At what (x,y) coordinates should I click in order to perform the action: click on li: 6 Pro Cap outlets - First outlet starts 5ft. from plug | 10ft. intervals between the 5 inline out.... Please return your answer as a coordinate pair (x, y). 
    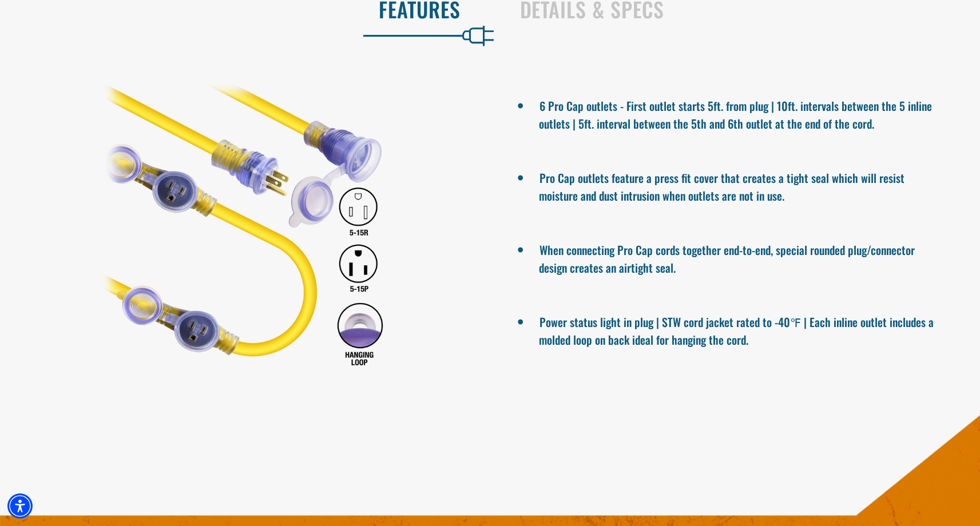
    Looking at the image, I should click on (740, 114).